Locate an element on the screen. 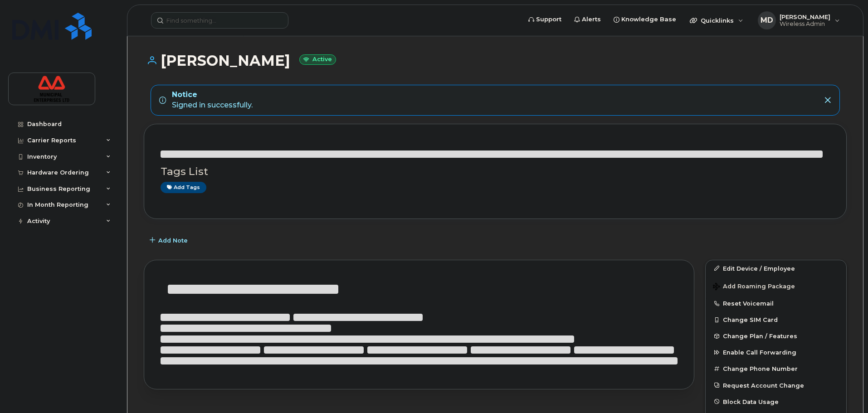 Image resolution: width=868 pixels, height=413 pixels. button: Reset Voicemail is located at coordinates (776, 303).